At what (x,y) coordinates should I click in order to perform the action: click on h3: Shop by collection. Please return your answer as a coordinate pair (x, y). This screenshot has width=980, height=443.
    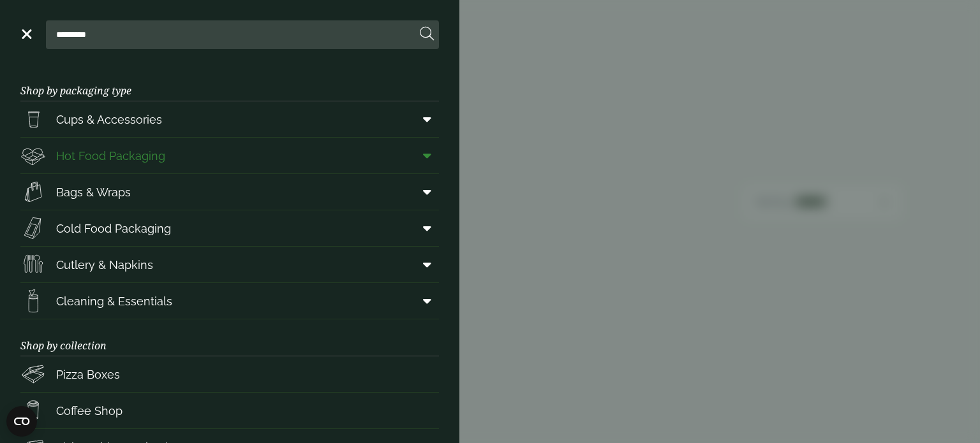
    Looking at the image, I should click on (229, 338).